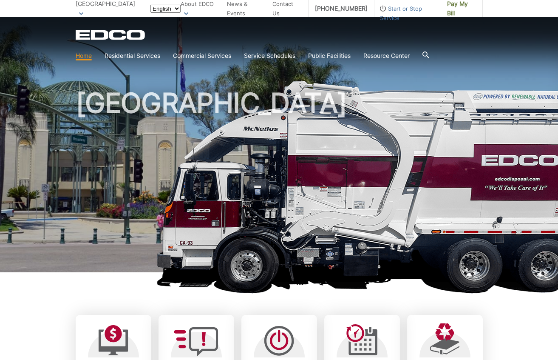 The height and width of the screenshot is (360, 558). Describe the element at coordinates (84, 56) in the screenshot. I see `a: Home` at that location.